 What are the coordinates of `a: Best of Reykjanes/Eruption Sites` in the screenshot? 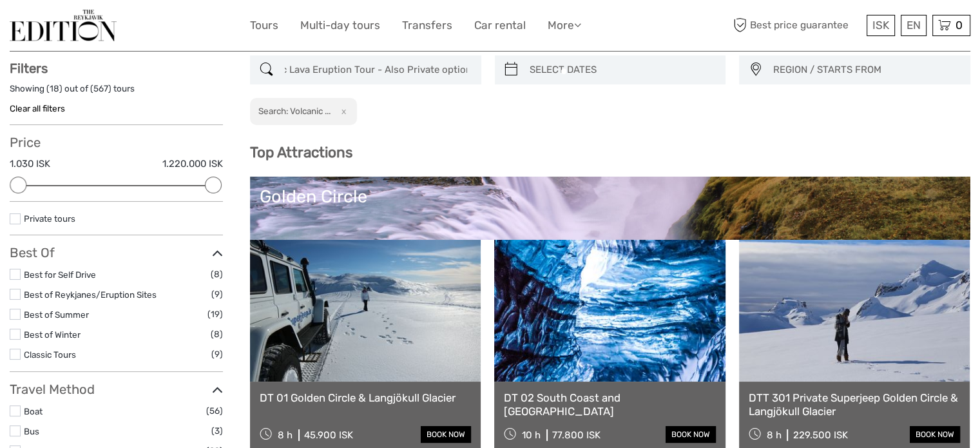 It's located at (90, 295).